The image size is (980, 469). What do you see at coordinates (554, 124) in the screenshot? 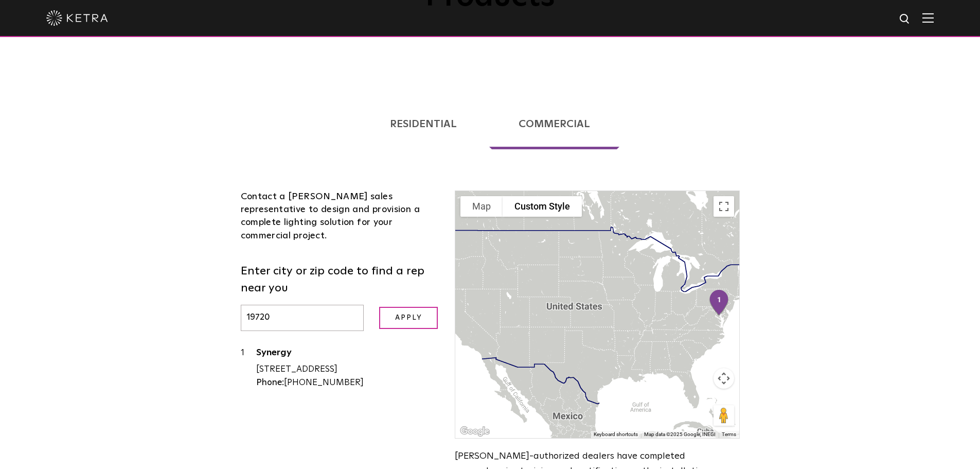
I see `a: Commercial` at bounding box center [554, 124].